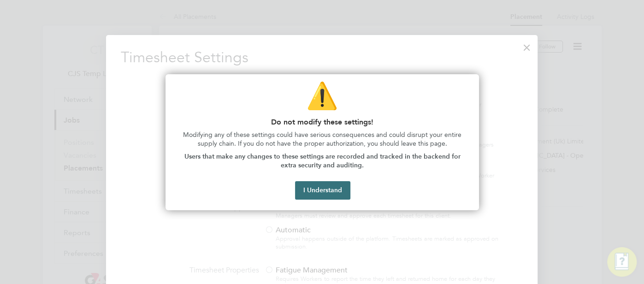 Image resolution: width=644 pixels, height=284 pixels. I want to click on strong: Users that make any changes to these settings are recorded and tracked in the backend for extra s..., so click(323, 161).